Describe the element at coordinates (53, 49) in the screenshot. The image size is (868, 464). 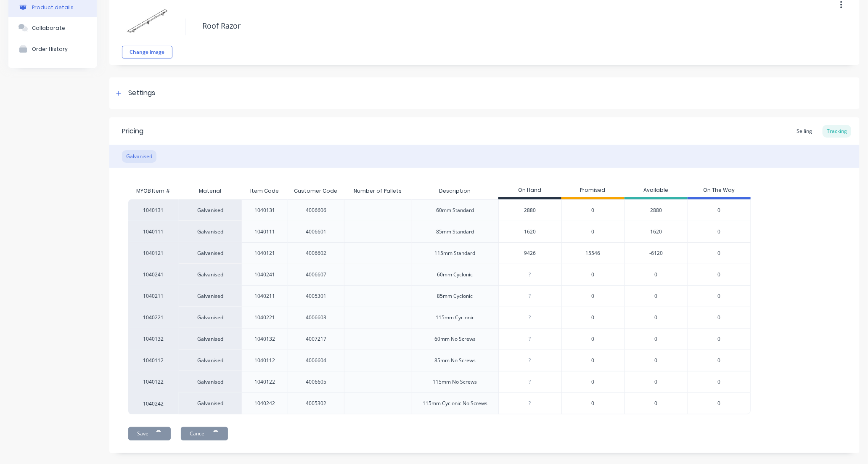
I see `button: Order History` at that location.